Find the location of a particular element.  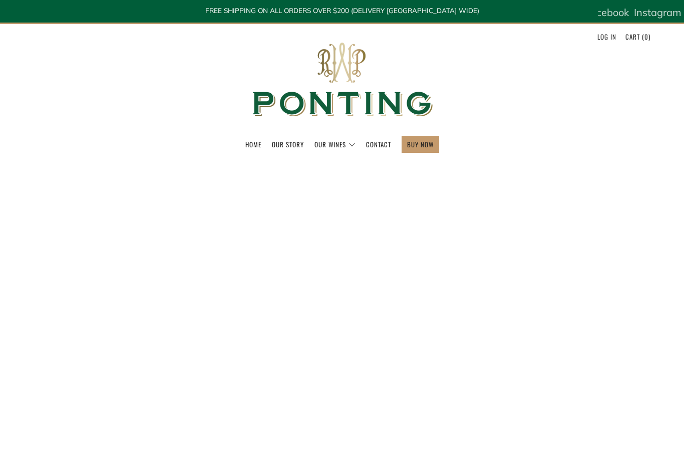

a: BUY NOW is located at coordinates (420, 144).